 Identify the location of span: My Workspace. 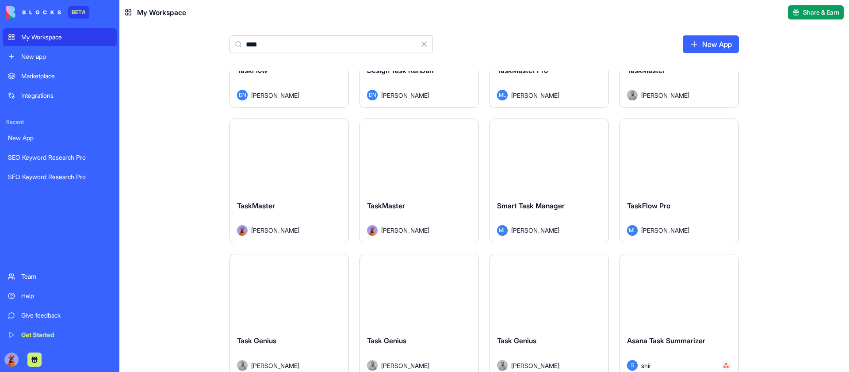
(161, 12).